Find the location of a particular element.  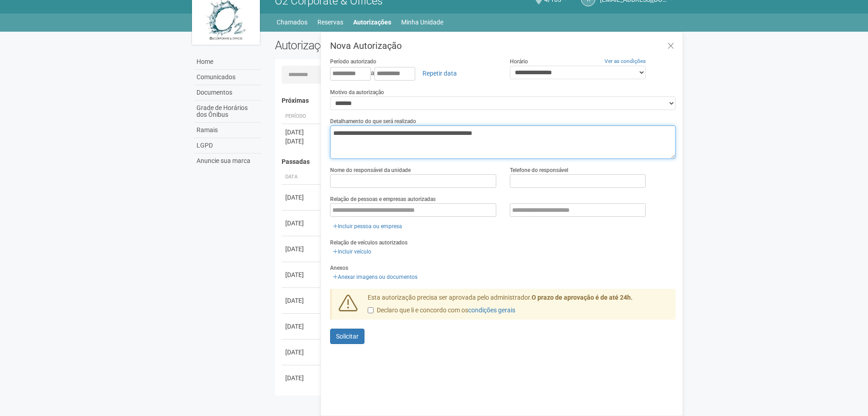

a: Reservas is located at coordinates (330, 23).